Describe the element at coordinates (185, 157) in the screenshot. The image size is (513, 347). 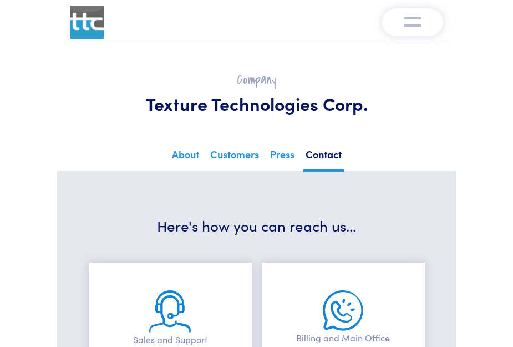
I see `a: About` at that location.